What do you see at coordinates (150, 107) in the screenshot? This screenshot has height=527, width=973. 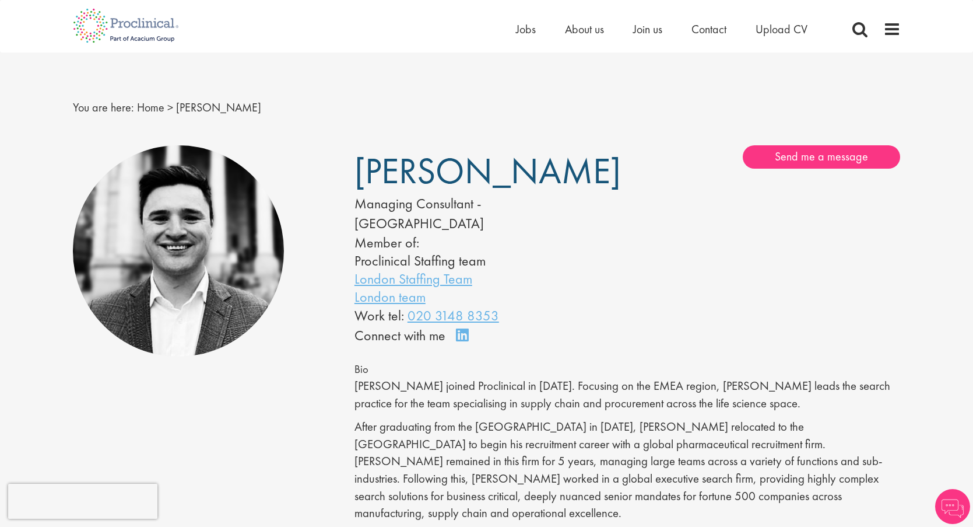 I see `a: breadcrumb link` at bounding box center [150, 107].